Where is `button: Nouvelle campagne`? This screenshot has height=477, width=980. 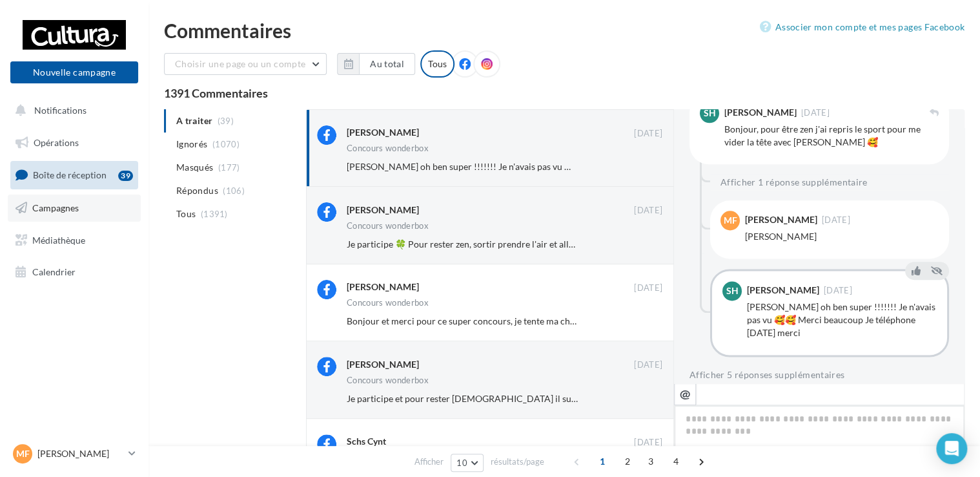
button: Nouvelle campagne is located at coordinates (74, 73).